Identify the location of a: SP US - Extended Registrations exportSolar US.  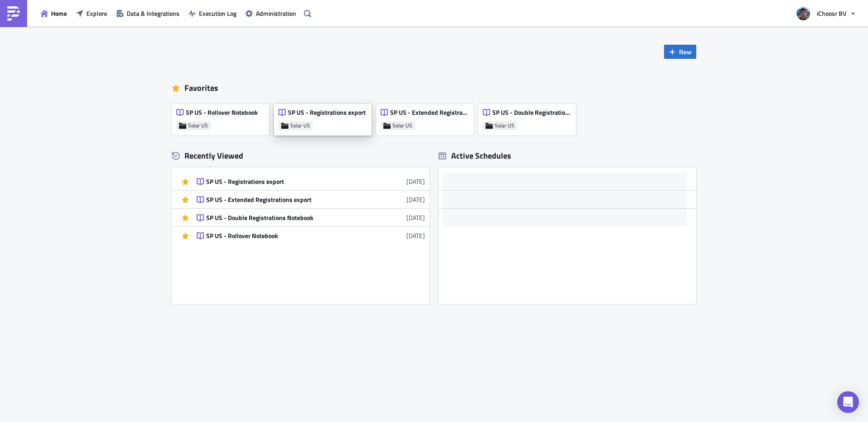
(427, 117).